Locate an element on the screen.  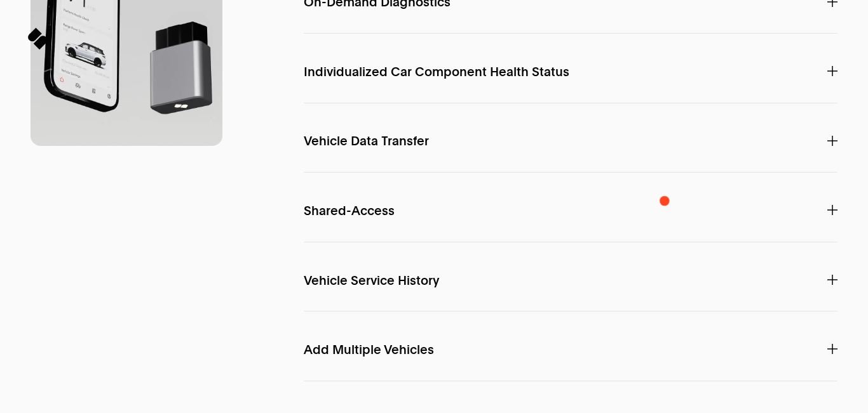
span: Add Multiple Vehicles is located at coordinates (368, 350).